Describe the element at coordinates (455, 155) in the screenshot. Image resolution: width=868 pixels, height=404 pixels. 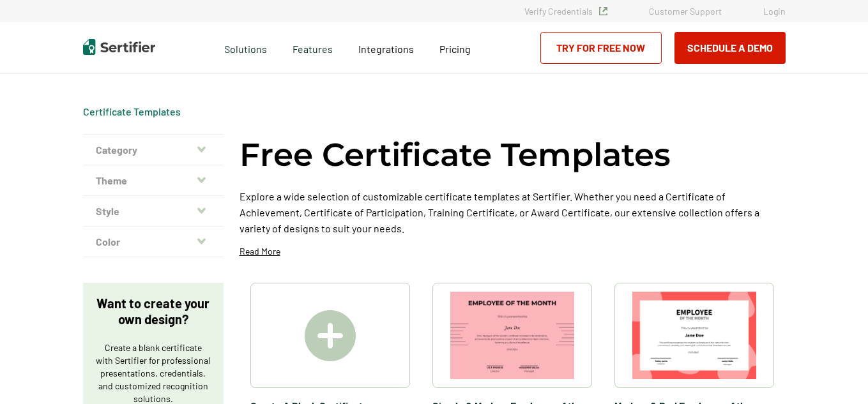
I see `h1: Free Certificate Templates` at that location.